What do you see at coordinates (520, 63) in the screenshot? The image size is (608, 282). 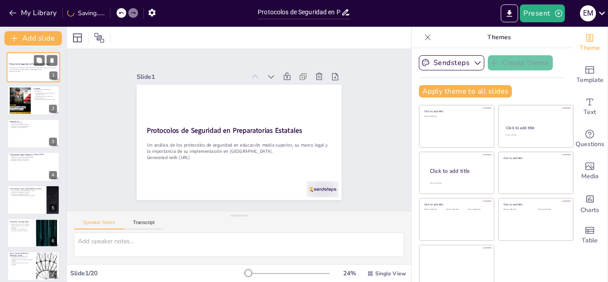 I see `button: Create theme` at bounding box center [520, 63].